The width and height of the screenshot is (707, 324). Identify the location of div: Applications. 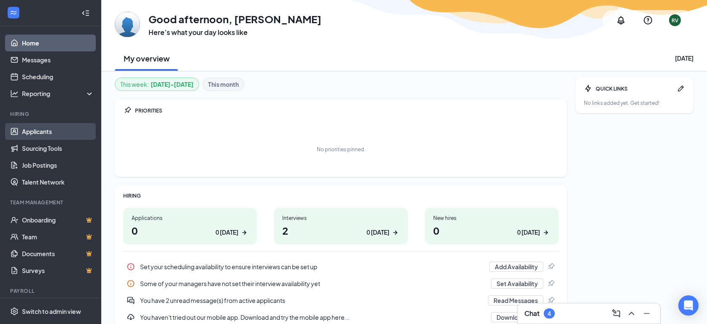
(190, 218).